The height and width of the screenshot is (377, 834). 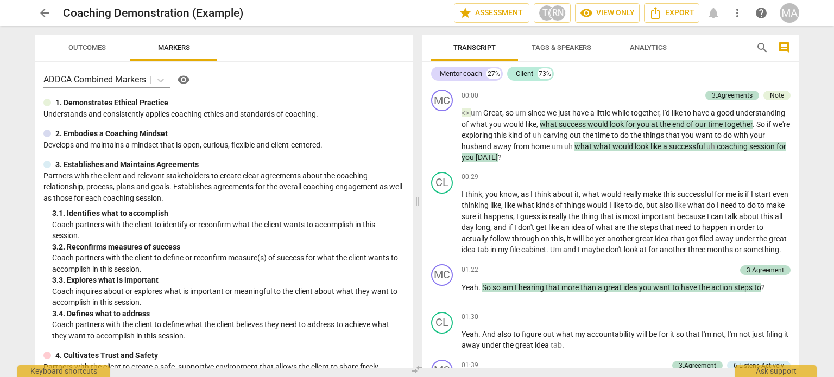 What do you see at coordinates (112, 103) in the screenshot?
I see `p: 1. Demonstrates Ethical Practice` at bounding box center [112, 103].